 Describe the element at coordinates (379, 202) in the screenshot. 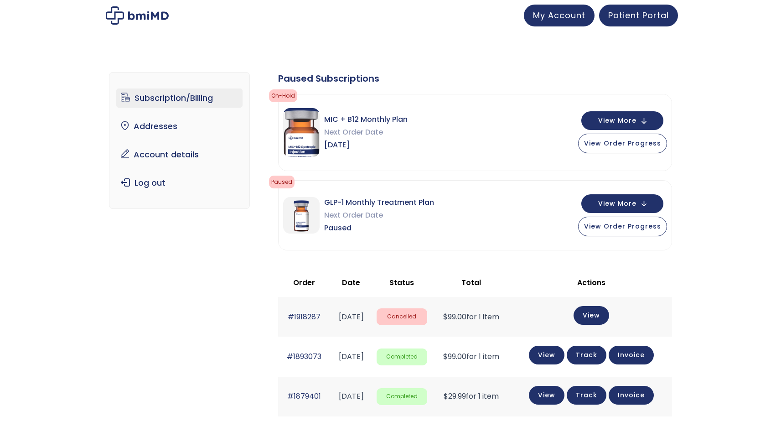

I see `span: GLP-1 Monthly Treatment Plan` at that location.